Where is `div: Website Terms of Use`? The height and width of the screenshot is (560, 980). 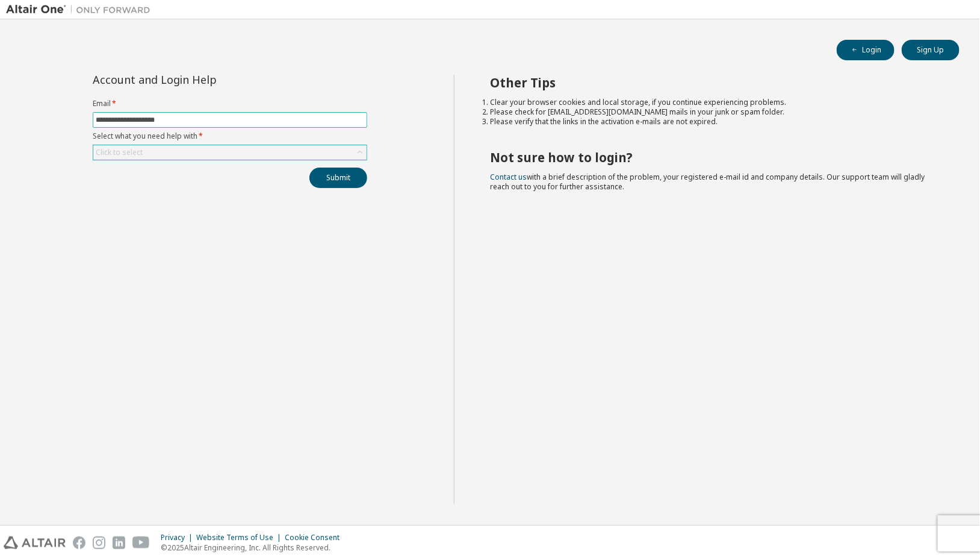
div: Website Terms of Use is located at coordinates (240, 537).